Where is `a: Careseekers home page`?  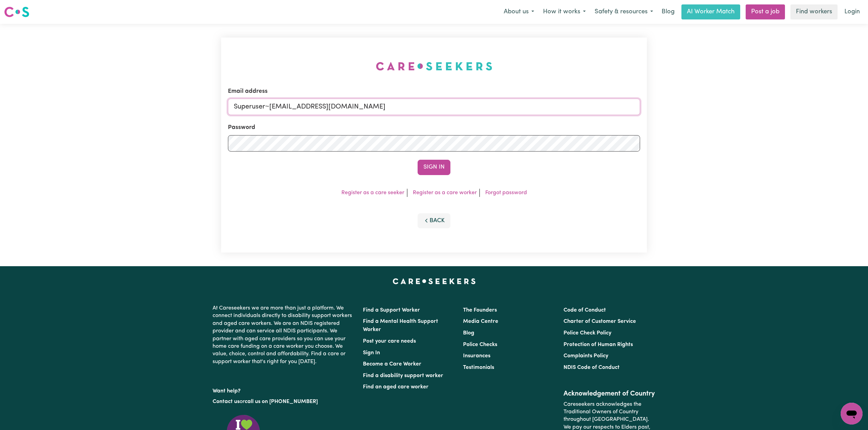 a: Careseekers home page is located at coordinates (434, 281).